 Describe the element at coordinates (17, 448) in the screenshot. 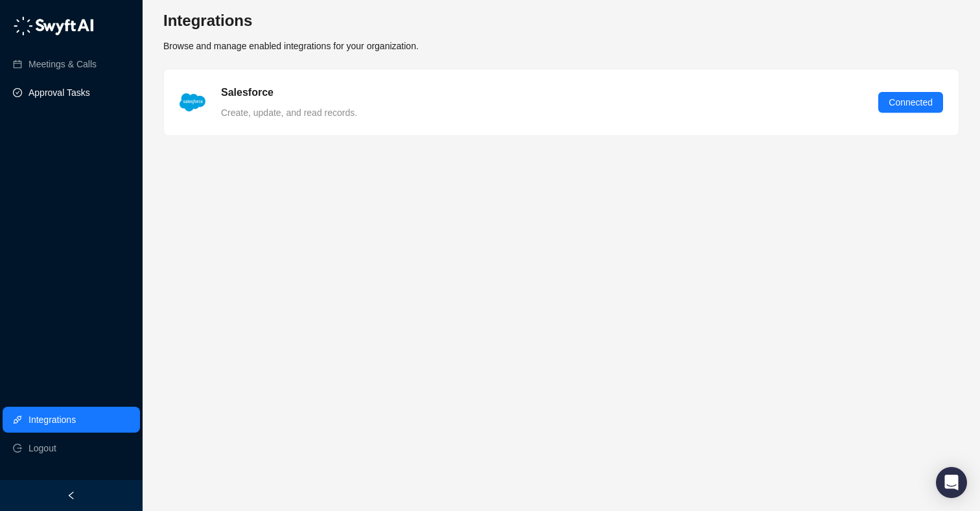

I see `span: logout` at that location.